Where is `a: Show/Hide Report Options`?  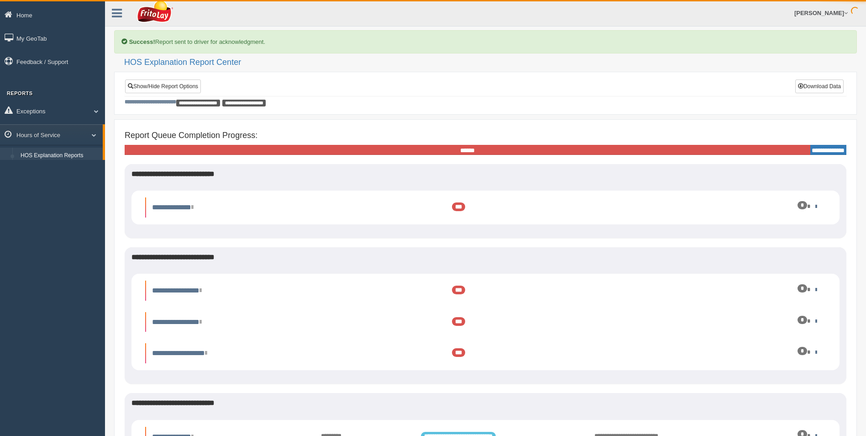
a: Show/Hide Report Options is located at coordinates (163, 86).